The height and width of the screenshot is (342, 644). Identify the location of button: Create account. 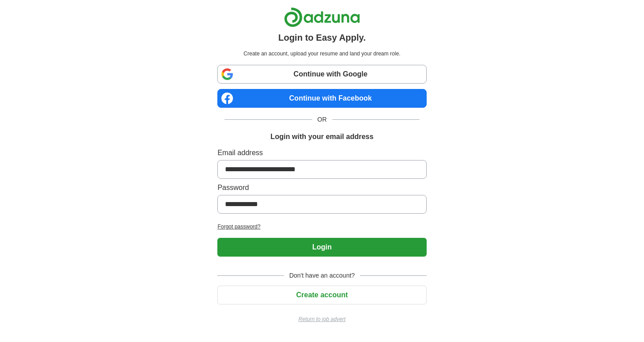
(322, 295).